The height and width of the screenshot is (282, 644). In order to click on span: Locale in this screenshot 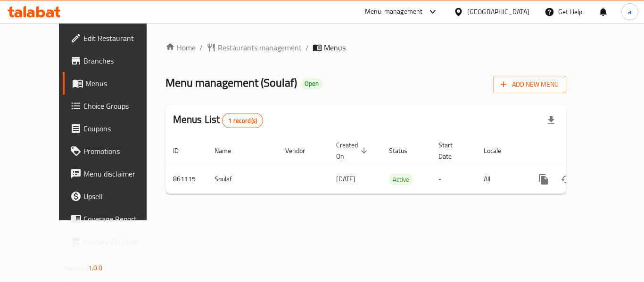, I will do `click(498, 150)`.